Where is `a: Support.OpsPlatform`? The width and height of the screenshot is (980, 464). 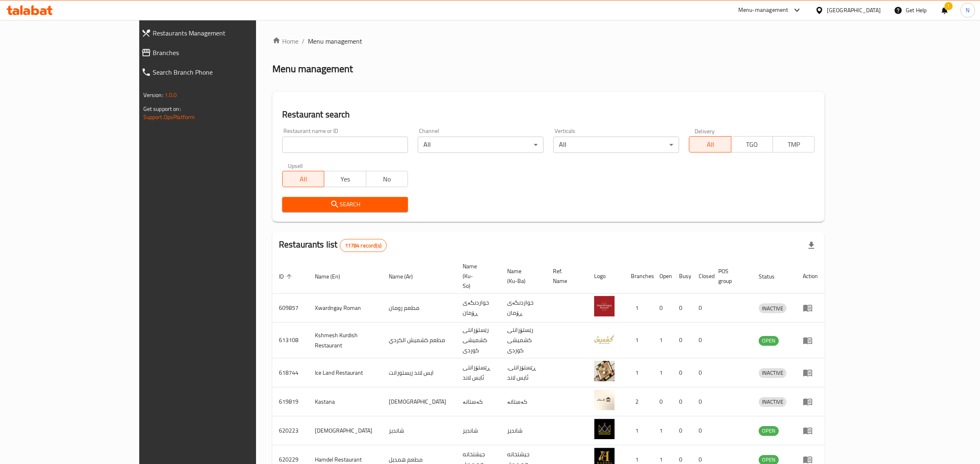
a: Support.OpsPlatform is located at coordinates (169, 117).